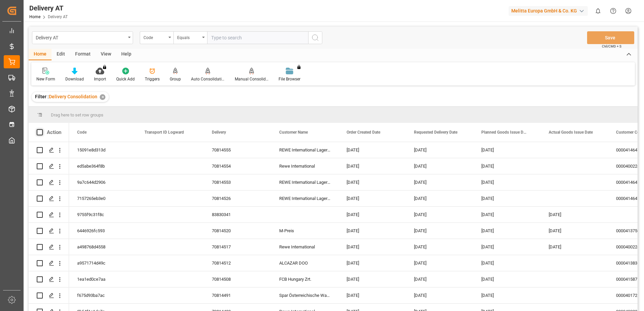  What do you see at coordinates (598, 11) in the screenshot?
I see `button: show 0 new notifications` at bounding box center [598, 11].